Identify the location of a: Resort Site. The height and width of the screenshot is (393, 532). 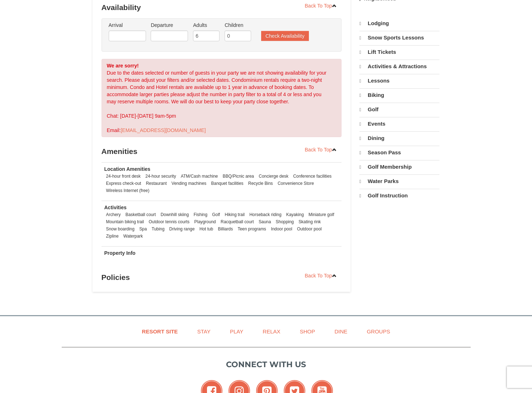
(160, 331).